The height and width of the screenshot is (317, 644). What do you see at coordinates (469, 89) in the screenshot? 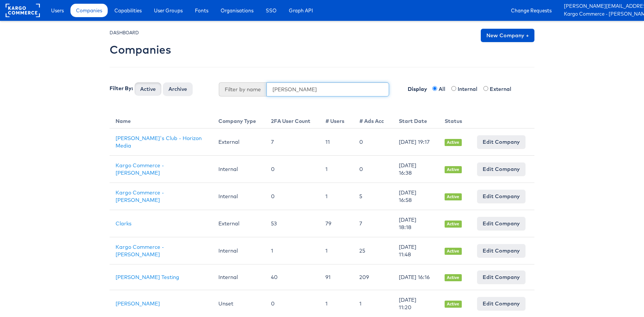
I see `label: Internal` at bounding box center [469, 89].